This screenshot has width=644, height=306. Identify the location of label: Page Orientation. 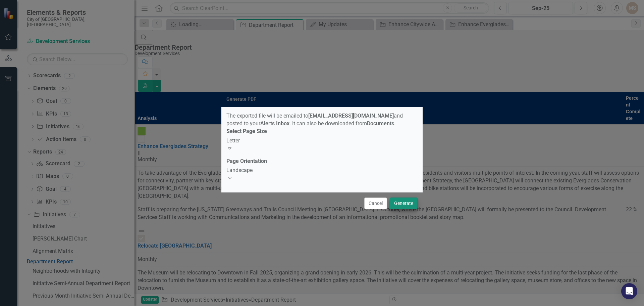
(246, 162).